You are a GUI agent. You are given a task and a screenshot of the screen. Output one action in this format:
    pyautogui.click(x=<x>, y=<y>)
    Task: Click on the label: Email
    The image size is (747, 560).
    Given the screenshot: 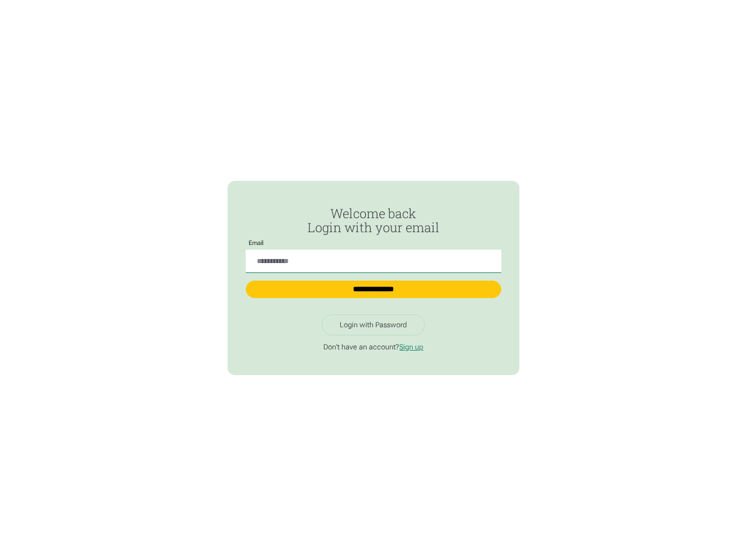 What is the action you would take?
    pyautogui.click(x=256, y=244)
    